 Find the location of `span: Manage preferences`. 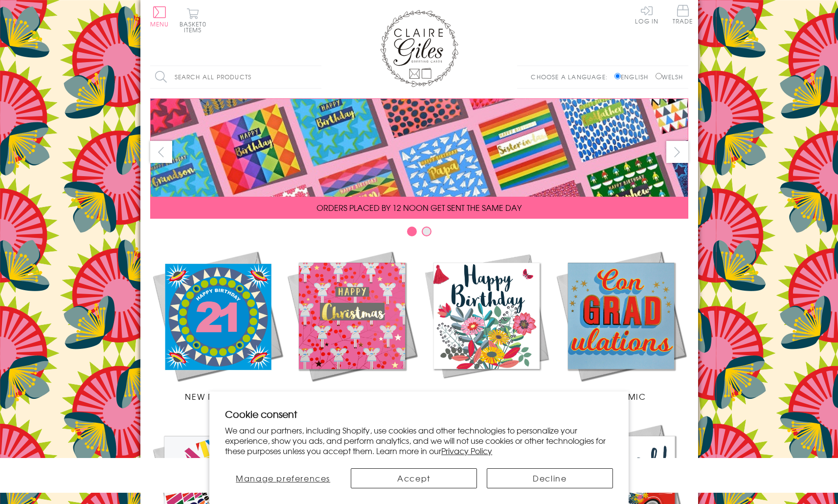

span: Manage preferences is located at coordinates (283, 478).